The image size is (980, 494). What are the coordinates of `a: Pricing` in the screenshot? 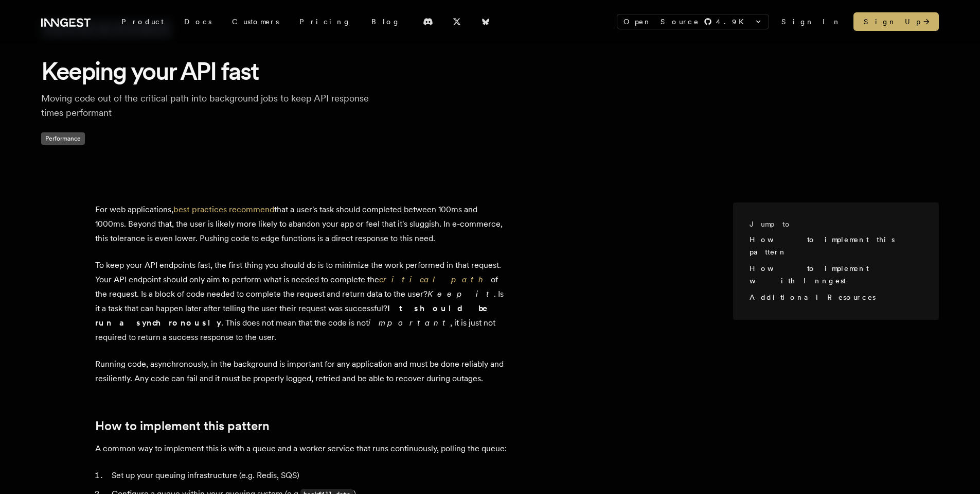 It's located at (325, 21).